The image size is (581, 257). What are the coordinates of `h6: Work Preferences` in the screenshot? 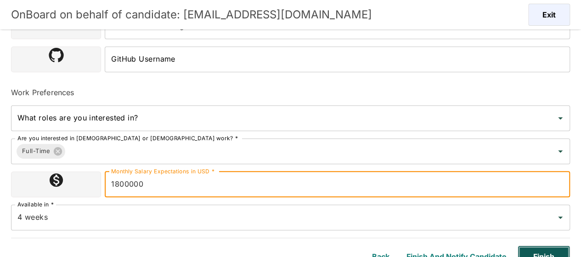 It's located at (290, 92).